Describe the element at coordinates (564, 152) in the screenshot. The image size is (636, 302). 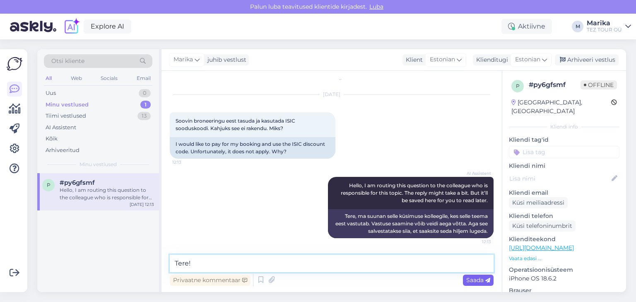
I see `input: Lisa tag` at that location.